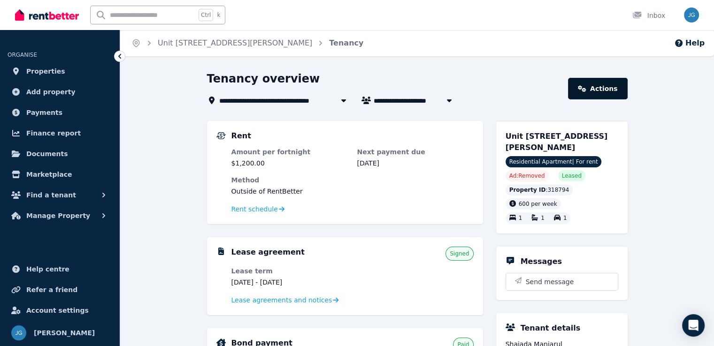  What do you see at coordinates (60, 269) in the screenshot?
I see `a: Help centre` at bounding box center [60, 269].